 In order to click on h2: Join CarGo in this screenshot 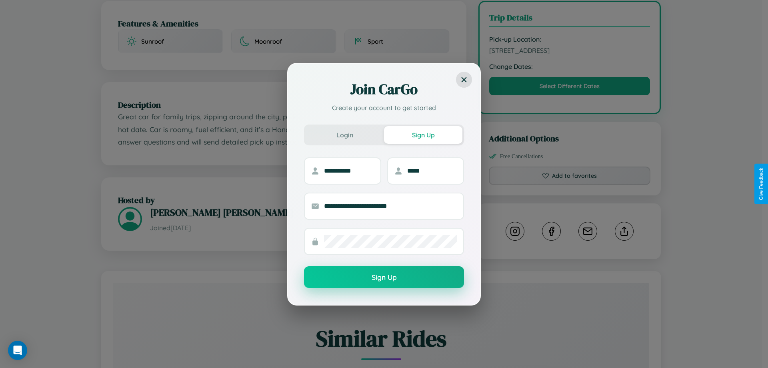, I will do `click(384, 89)`.